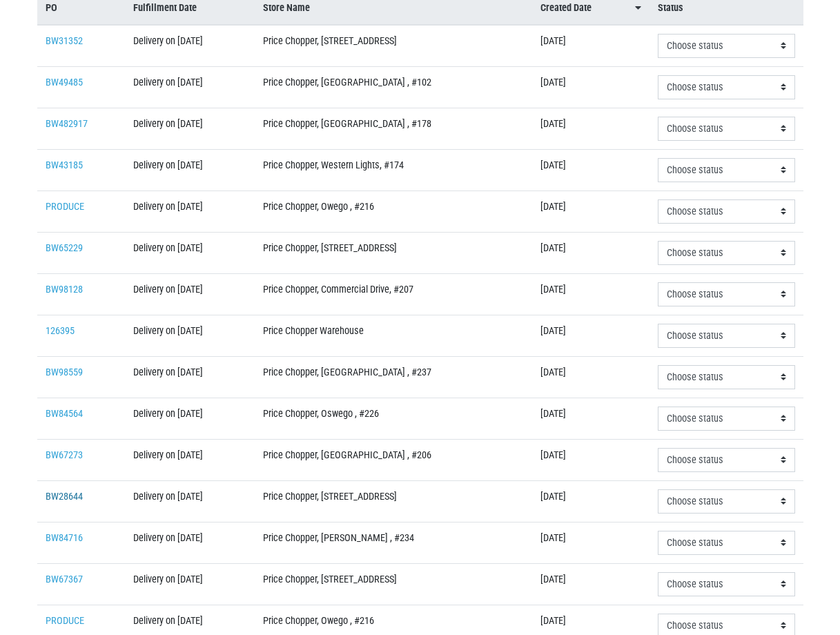 The height and width of the screenshot is (635, 840). I want to click on span: Store Name, so click(286, 8).